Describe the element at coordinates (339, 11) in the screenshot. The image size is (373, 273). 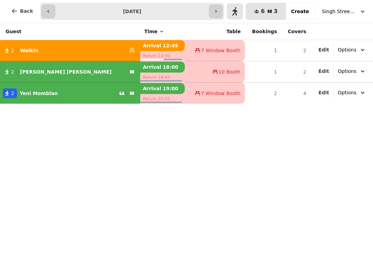
I see `span: Singh Street Bruntsfield` at that location.